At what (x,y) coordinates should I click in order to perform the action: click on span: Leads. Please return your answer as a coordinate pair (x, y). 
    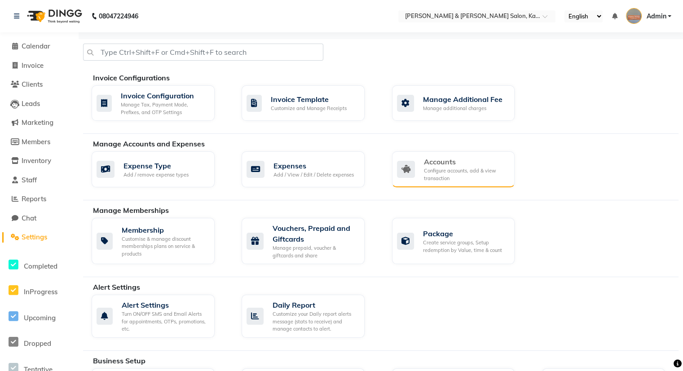
    Looking at the image, I should click on (31, 103).